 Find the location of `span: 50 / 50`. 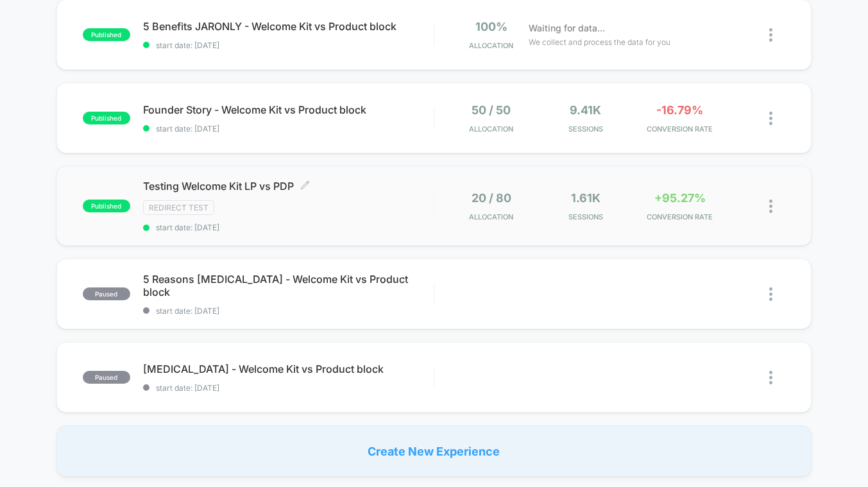

span: 50 / 50 is located at coordinates (491, 110).